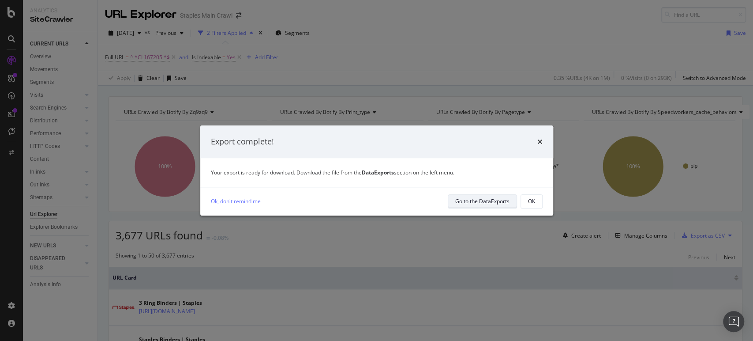 This screenshot has height=341, width=753. Describe the element at coordinates (540, 142) in the screenshot. I see `div: times` at that location.